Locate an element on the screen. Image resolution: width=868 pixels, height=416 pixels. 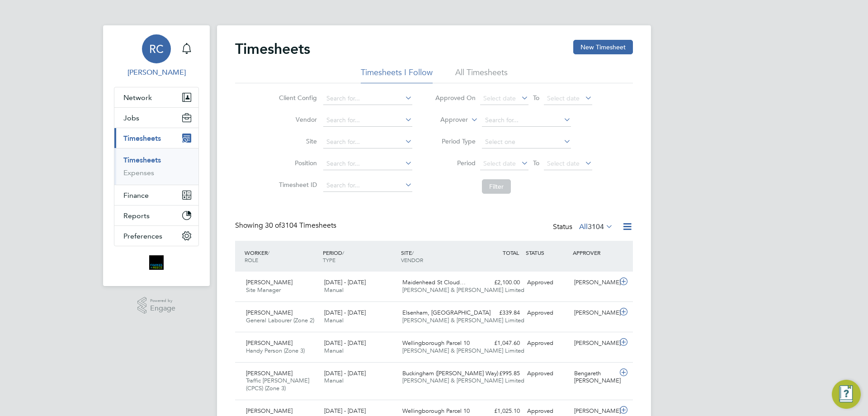
button: Finance is located at coordinates (156, 195).